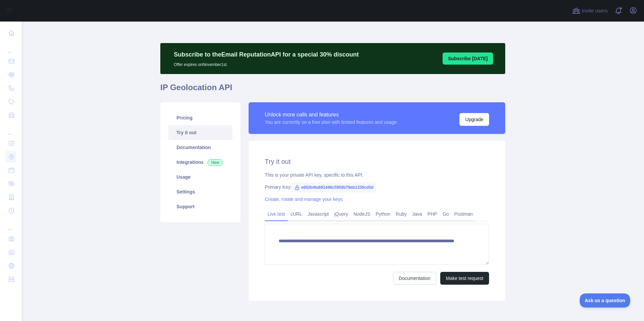 Image resolution: width=644 pixels, height=321 pixels. What do you see at coordinates (377, 175) in the screenshot?
I see `div: This is your private API key, specific to this API.` at bounding box center [377, 175].